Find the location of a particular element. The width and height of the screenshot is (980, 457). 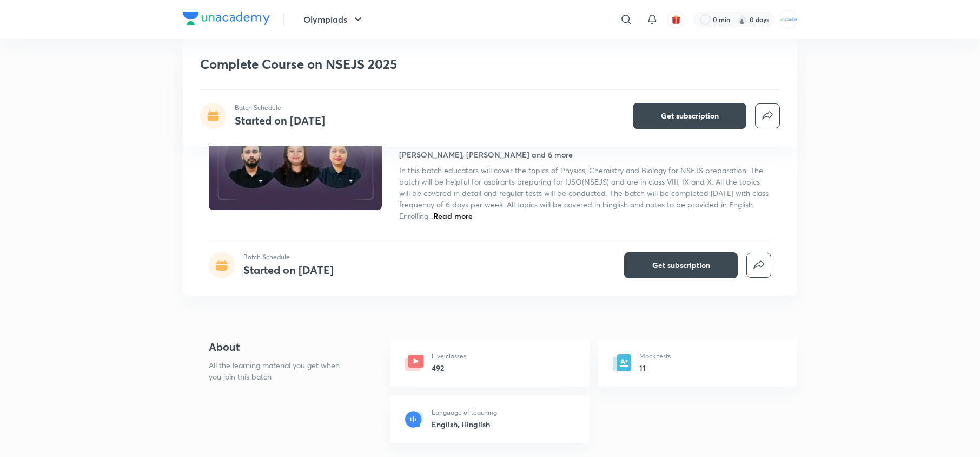

h6: 492 is located at coordinates (449, 368).